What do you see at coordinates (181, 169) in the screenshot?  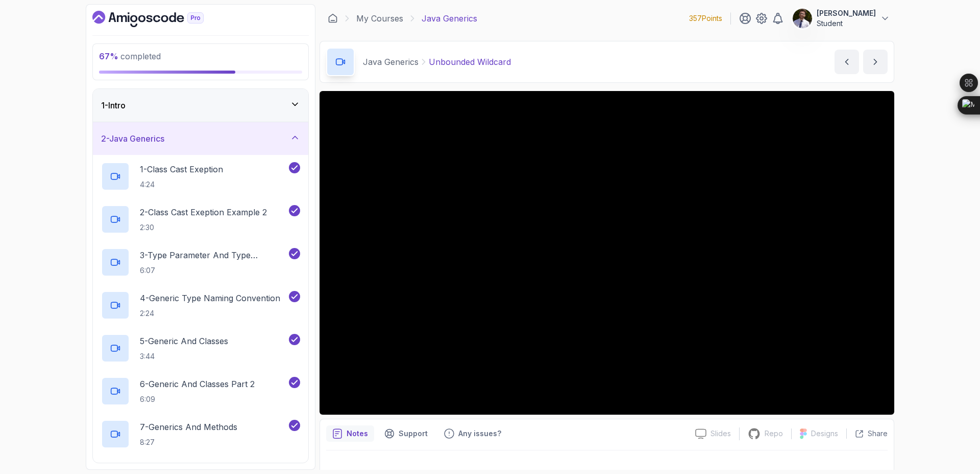 I see `p: 1 - Class Cast Exeption` at bounding box center [181, 169].